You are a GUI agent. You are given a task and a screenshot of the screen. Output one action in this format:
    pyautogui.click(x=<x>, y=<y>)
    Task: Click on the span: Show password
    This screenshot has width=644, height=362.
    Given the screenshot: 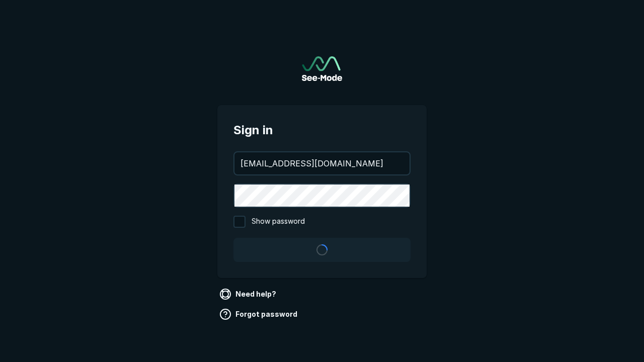 What is the action you would take?
    pyautogui.click(x=278, y=221)
    